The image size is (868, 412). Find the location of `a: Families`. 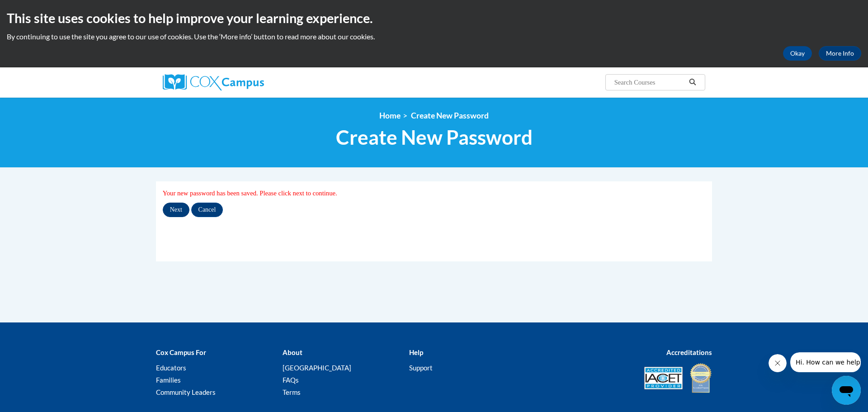

a: Families is located at coordinates (168, 380).